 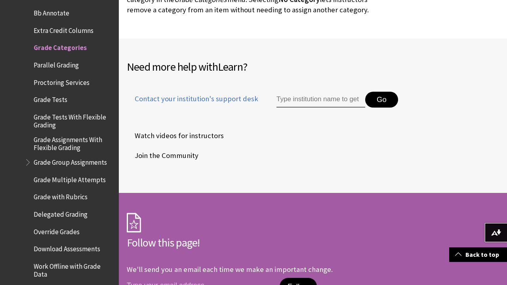 I want to click on span: Override Grades, so click(x=57, y=230).